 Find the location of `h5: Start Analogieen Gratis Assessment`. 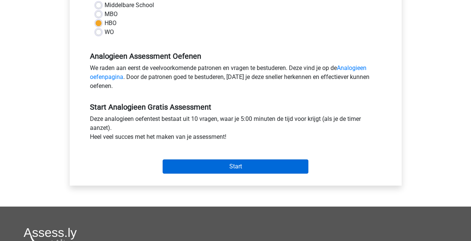

h5: Start Analogieen Gratis Assessment is located at coordinates (236, 107).